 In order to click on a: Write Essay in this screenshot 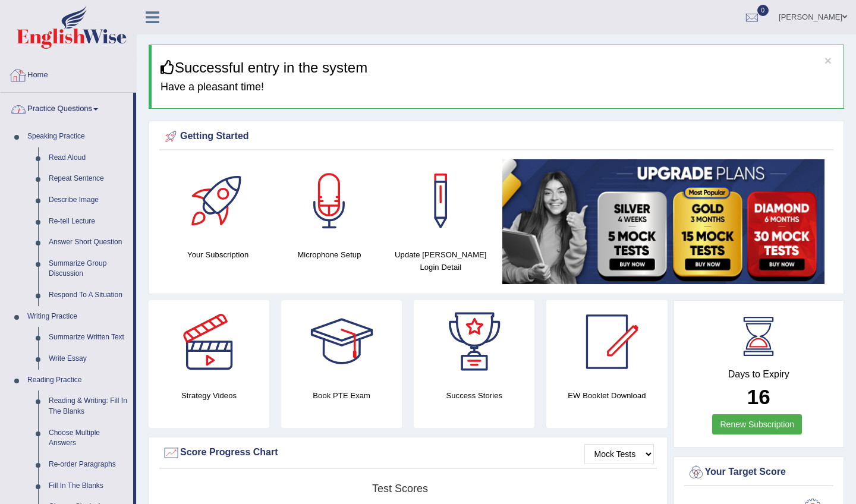, I will do `click(88, 359)`.